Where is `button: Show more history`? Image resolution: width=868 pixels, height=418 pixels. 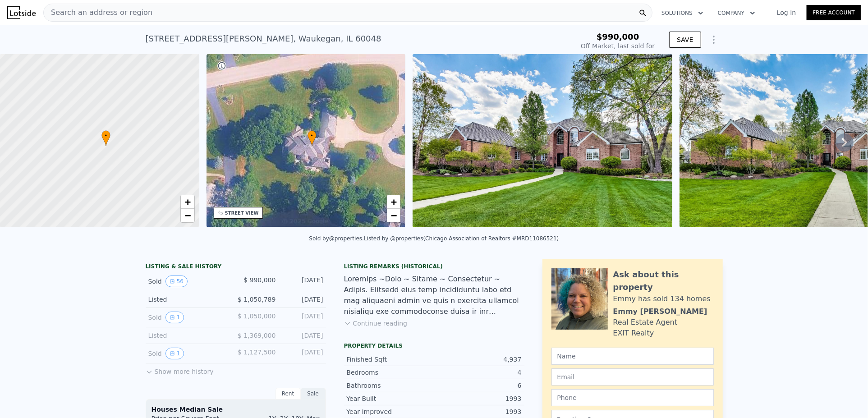
button: Show more history is located at coordinates (180, 370).